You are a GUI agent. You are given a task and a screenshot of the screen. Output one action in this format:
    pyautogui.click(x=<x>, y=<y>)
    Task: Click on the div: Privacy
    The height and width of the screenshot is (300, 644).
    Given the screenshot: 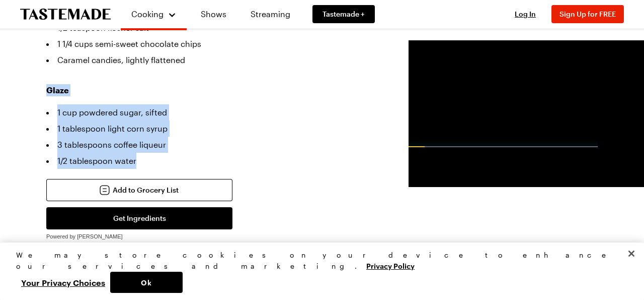 What is the action you would take?
    pyautogui.click(x=318, y=271)
    